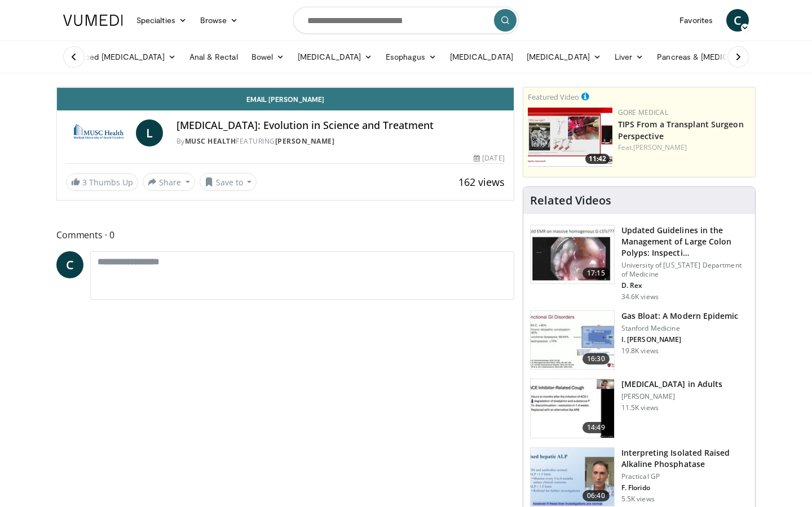  I want to click on input: Search topics, interventions, so click(406, 21).